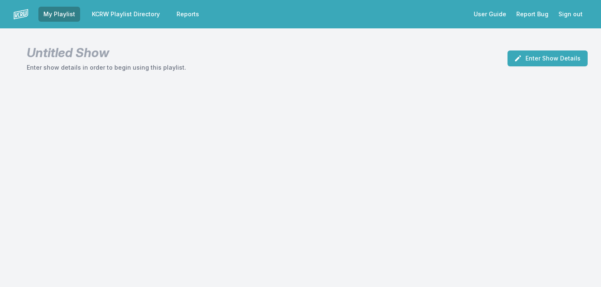 Image resolution: width=601 pixels, height=287 pixels. Describe the element at coordinates (490, 14) in the screenshot. I see `a: User Guide` at that location.